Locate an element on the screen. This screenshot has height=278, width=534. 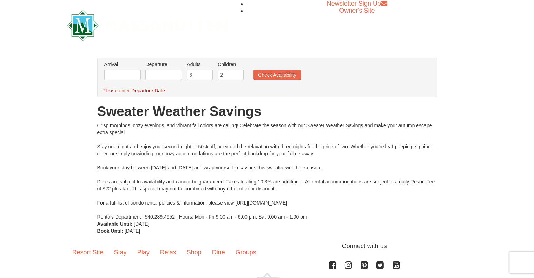
a: Massanutten Resort is located at coordinates (148, 24).